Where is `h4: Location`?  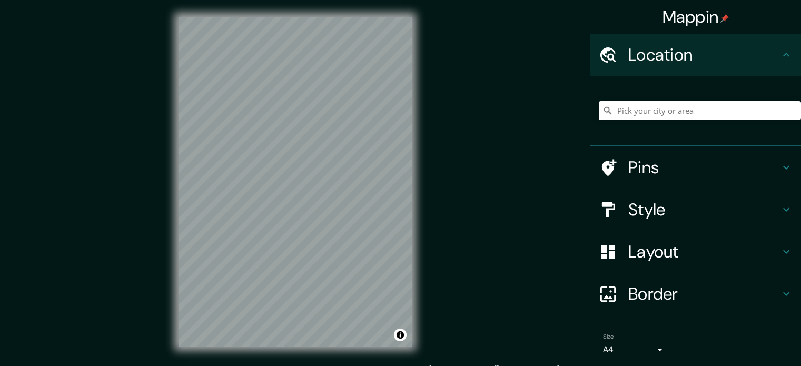 h4: Location is located at coordinates (704, 55).